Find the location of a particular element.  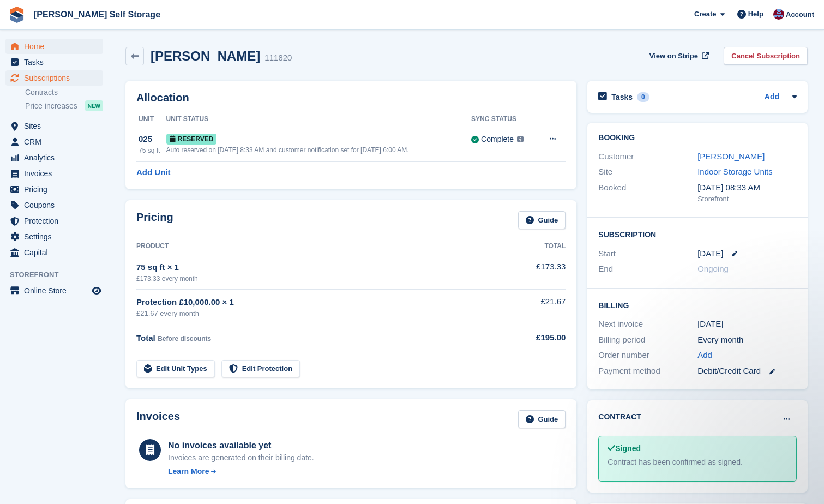

td: £173.33 is located at coordinates (533, 272).